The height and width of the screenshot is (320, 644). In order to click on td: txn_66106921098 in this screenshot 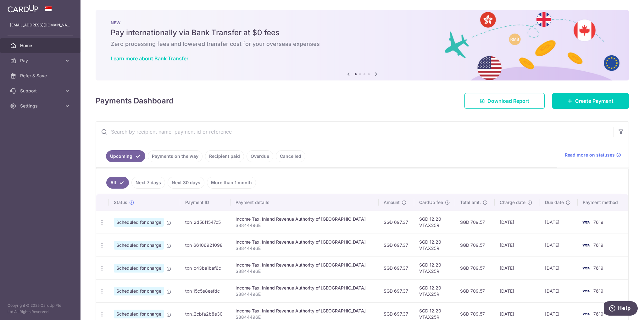, I will do `click(205, 245)`.